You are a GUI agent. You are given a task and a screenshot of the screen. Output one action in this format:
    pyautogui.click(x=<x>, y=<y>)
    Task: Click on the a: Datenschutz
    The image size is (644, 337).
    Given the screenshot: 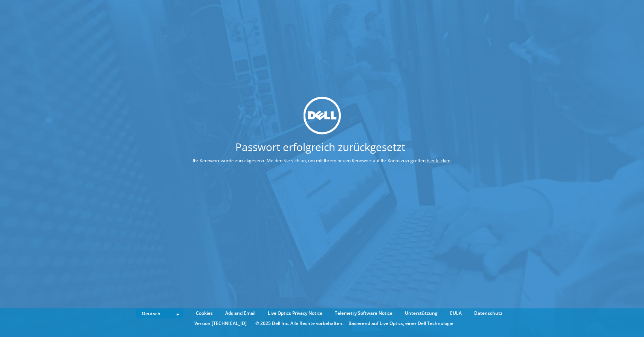 What is the action you would take?
    pyautogui.click(x=488, y=313)
    